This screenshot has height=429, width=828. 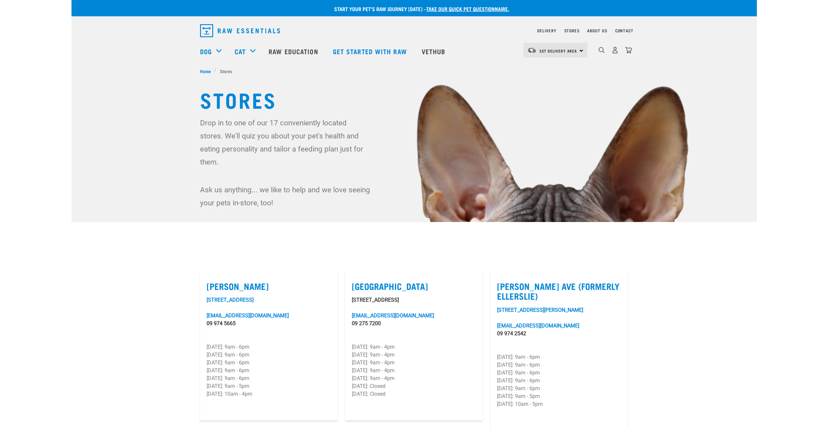 I want to click on a: Delivery, so click(x=547, y=30).